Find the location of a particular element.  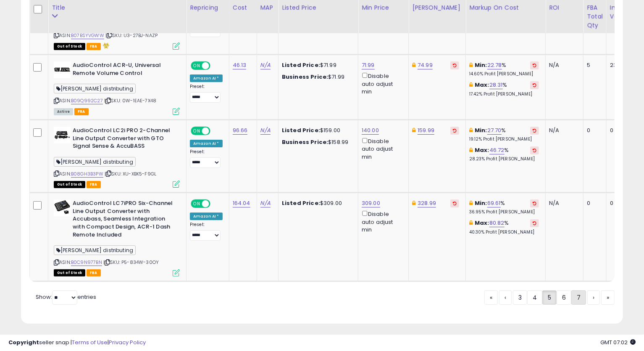

b: AudioControl ACR-U, Universal Remote Volume Control is located at coordinates (123, 70).